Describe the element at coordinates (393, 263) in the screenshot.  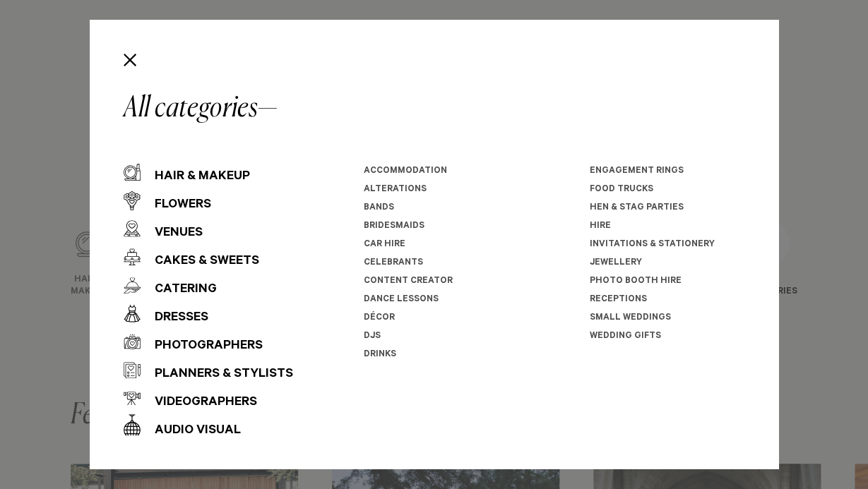
I see `a: Celebrants` at that location.